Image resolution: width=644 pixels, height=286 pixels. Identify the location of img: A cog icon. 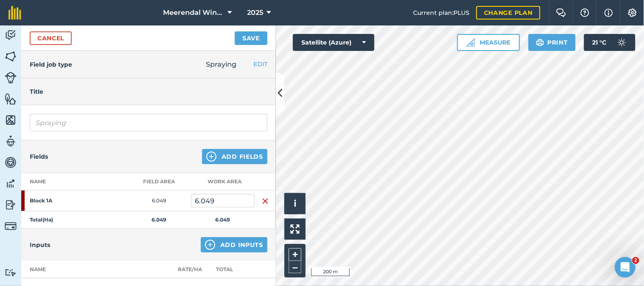
(633, 13).